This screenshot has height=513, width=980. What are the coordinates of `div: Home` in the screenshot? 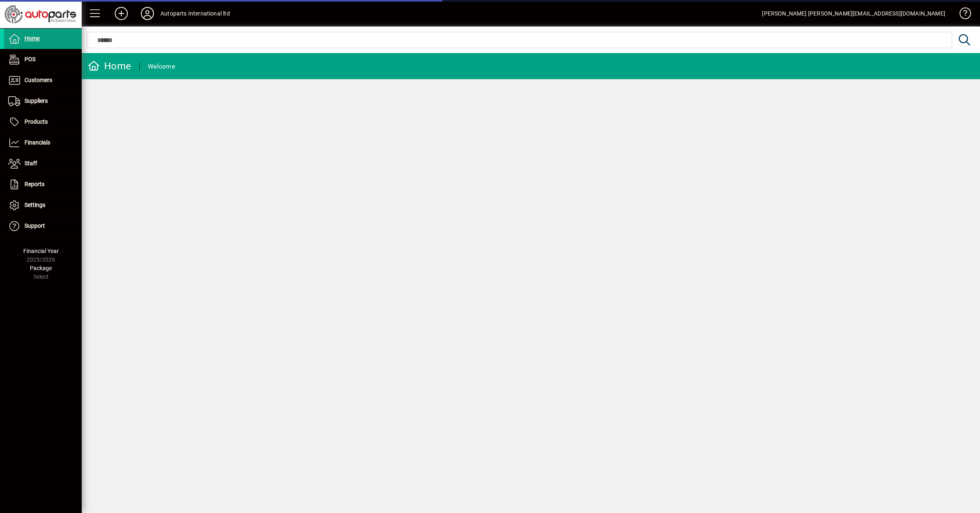 It's located at (109, 66).